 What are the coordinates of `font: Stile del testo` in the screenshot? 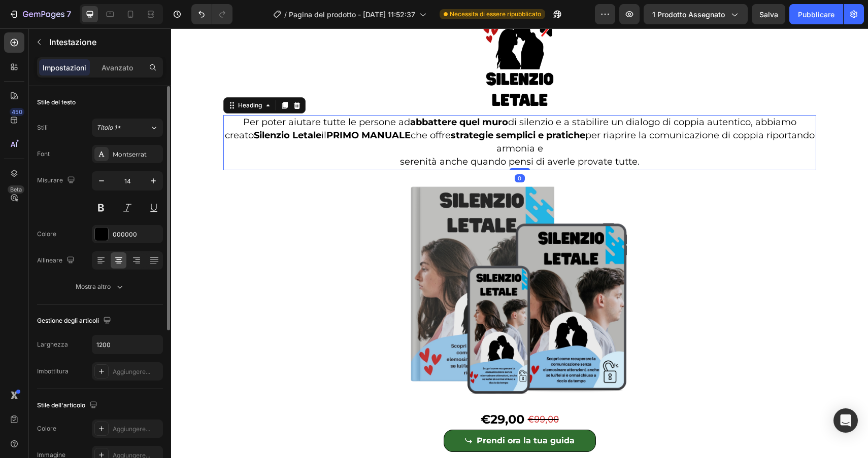 It's located at (56, 102).